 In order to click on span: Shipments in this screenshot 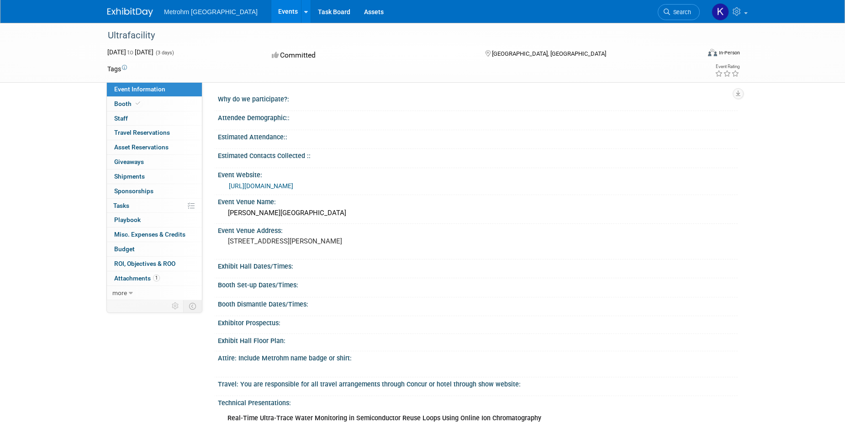, I will do `click(129, 176)`.